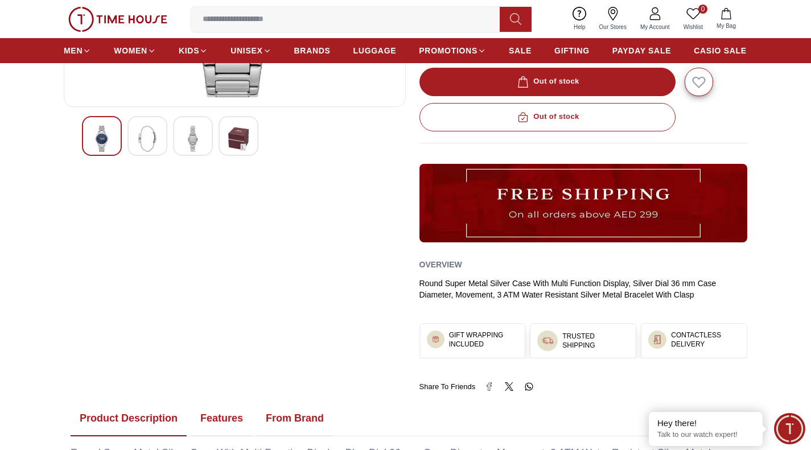 This screenshot has width=811, height=450. Describe the element at coordinates (613, 27) in the screenshot. I see `span: Our Stores` at that location.